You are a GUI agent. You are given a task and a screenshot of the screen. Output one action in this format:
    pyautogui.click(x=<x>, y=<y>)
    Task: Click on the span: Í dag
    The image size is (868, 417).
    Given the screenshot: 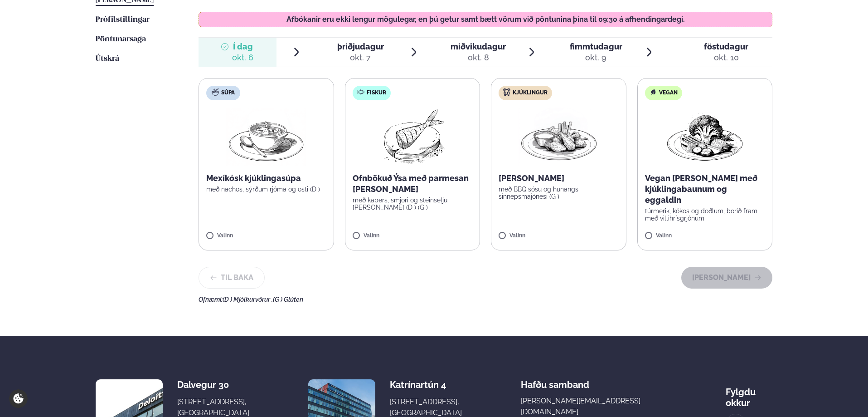 What is the action you would take?
    pyautogui.click(x=243, y=47)
    